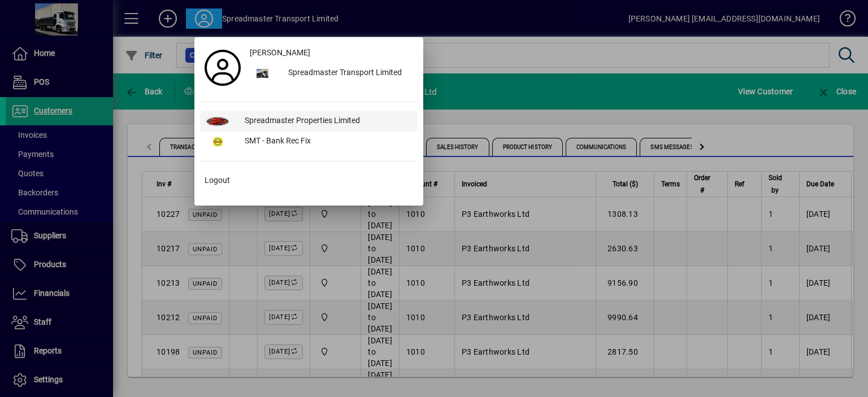  I want to click on button: Spreadmaster Transport Limited, so click(332, 73).